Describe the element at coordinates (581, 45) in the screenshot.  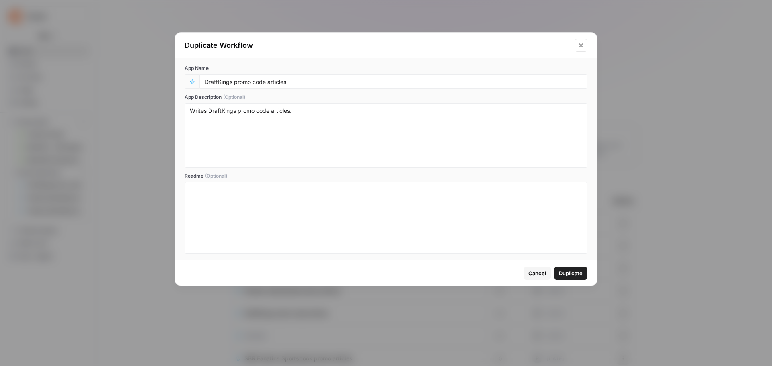
I see `button: Close modal` at that location.